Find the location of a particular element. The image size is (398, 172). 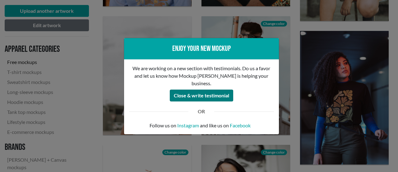

p: We are working on a new section with testimonials. Do us a favor and let us know how Mockup [PERS... is located at coordinates (202, 76).